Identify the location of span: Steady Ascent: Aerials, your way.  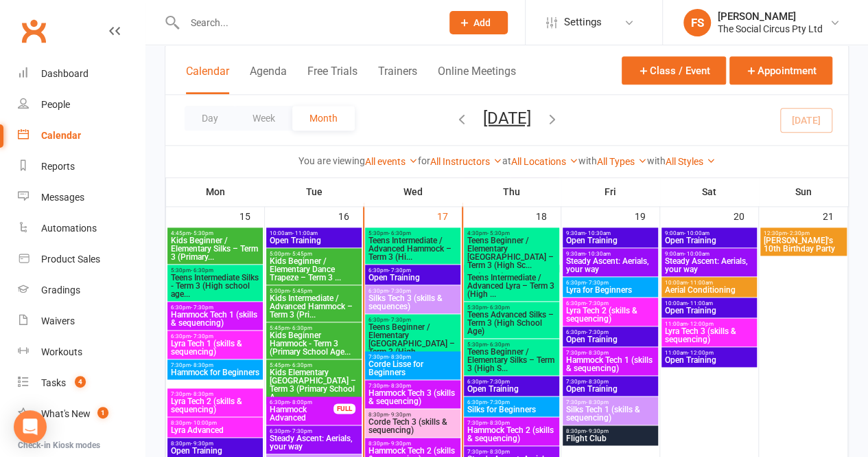
(610, 265).